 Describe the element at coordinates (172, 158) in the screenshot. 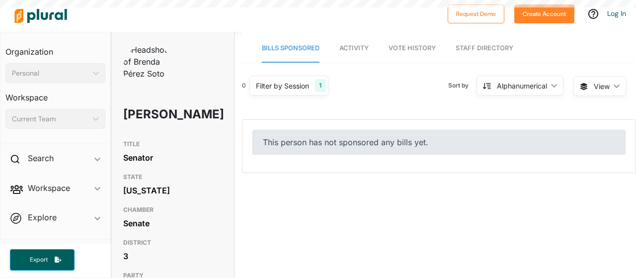

I see `div: Senator` at that location.